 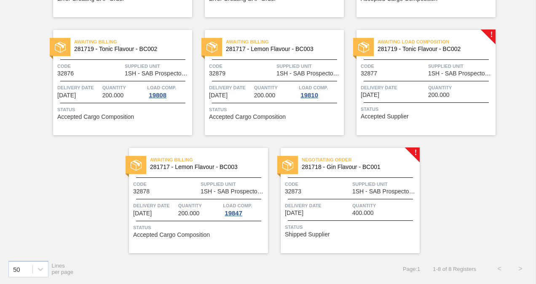 I want to click on a: statusAwaiting Billing281719 - Tonic Flavour - BC002Code32876Supplied Unit1SH - SAB Prospecton Br..., so click(x=116, y=83).